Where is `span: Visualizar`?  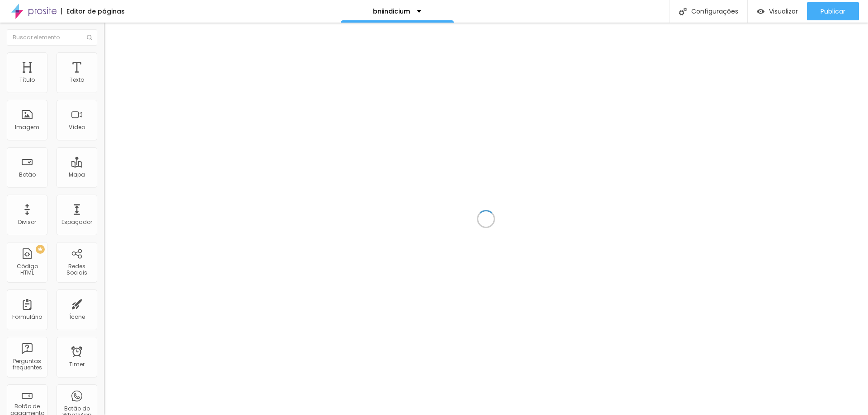 span: Visualizar is located at coordinates (784, 11).